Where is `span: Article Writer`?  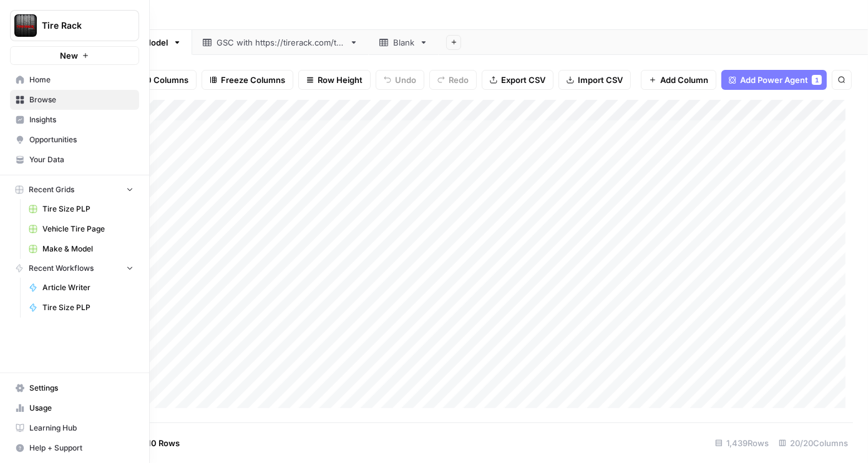
span: Article Writer is located at coordinates (88, 288).